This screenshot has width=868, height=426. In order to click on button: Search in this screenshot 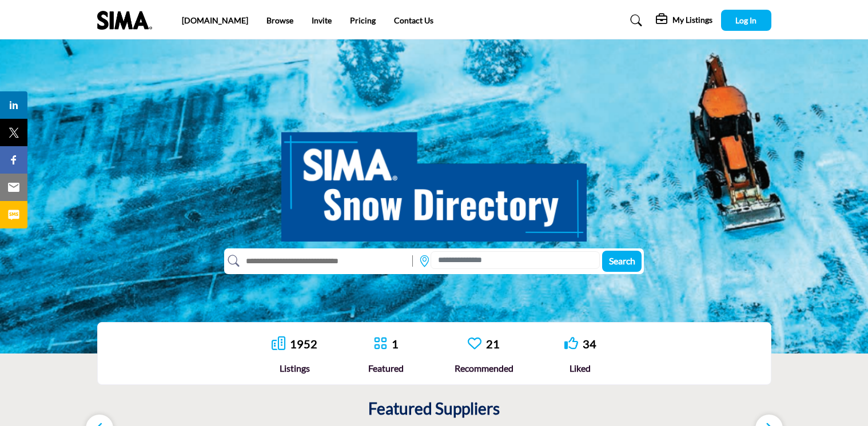, I will do `click(621, 261)`.